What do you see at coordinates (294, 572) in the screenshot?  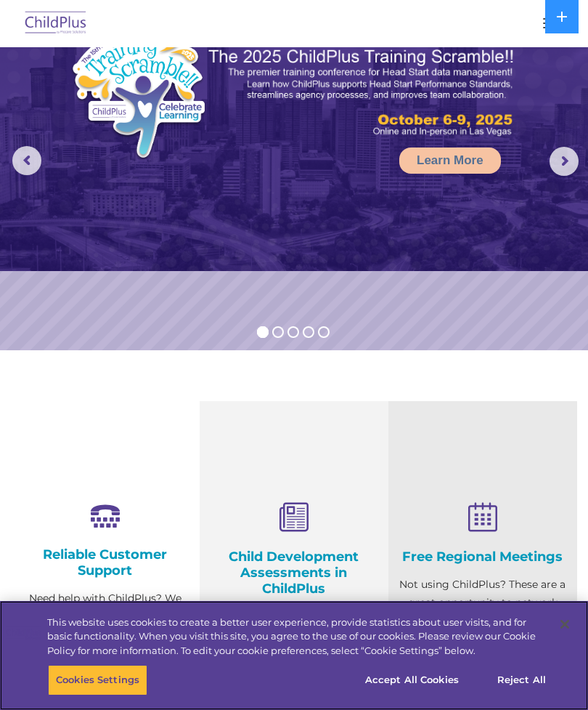 I see `h4: Child Development Assessments in ChildPlus` at bounding box center [294, 572].